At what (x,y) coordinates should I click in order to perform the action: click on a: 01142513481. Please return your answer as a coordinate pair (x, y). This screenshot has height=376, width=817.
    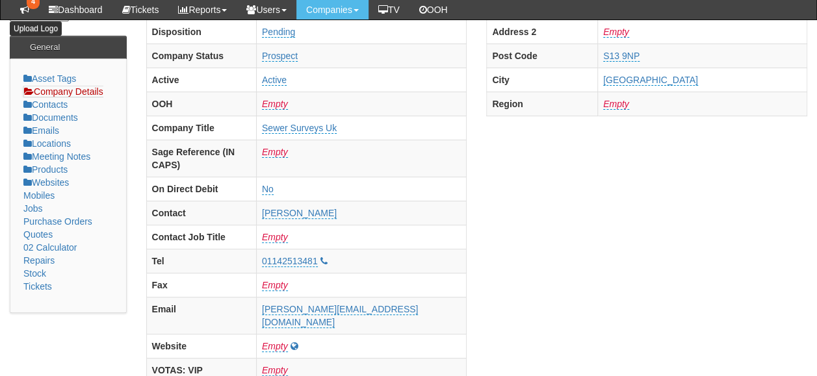
    Looking at the image, I should click on (290, 261).